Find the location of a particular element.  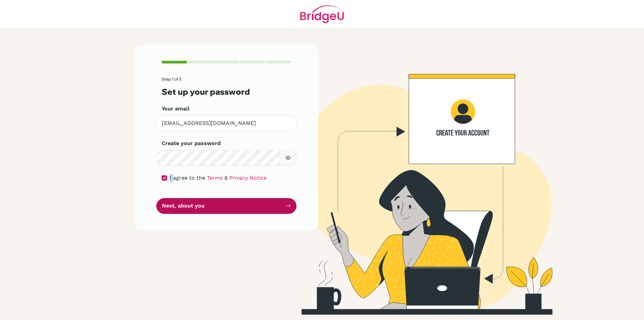

span: I agree to the is located at coordinates (188, 177).